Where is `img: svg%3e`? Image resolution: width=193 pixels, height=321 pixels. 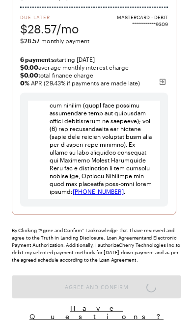 img: svg%3e is located at coordinates (163, 82).